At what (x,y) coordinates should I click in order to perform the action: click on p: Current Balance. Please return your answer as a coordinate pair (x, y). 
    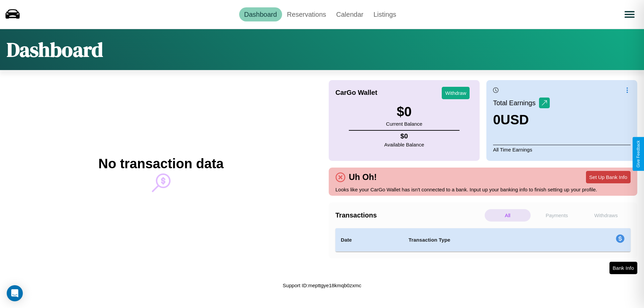
    Looking at the image, I should click on (404, 124).